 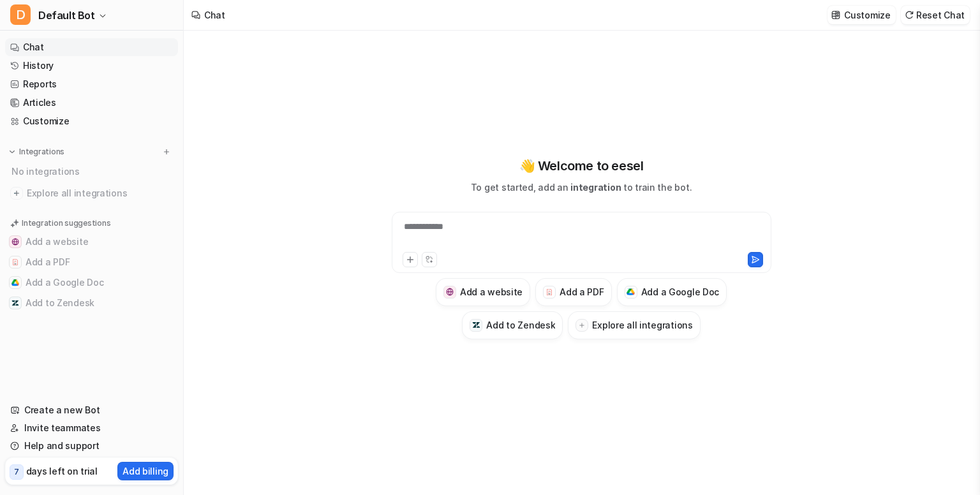 I want to click on button: Reset Chat, so click(x=935, y=15).